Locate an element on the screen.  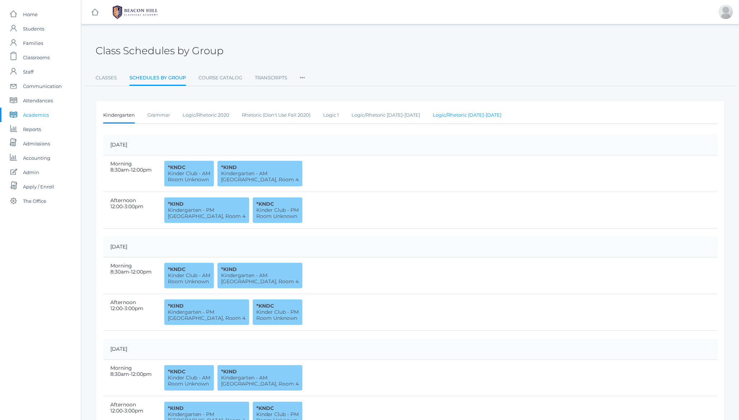
a: Logic/Rhetoric 2020 is located at coordinates (206, 115).